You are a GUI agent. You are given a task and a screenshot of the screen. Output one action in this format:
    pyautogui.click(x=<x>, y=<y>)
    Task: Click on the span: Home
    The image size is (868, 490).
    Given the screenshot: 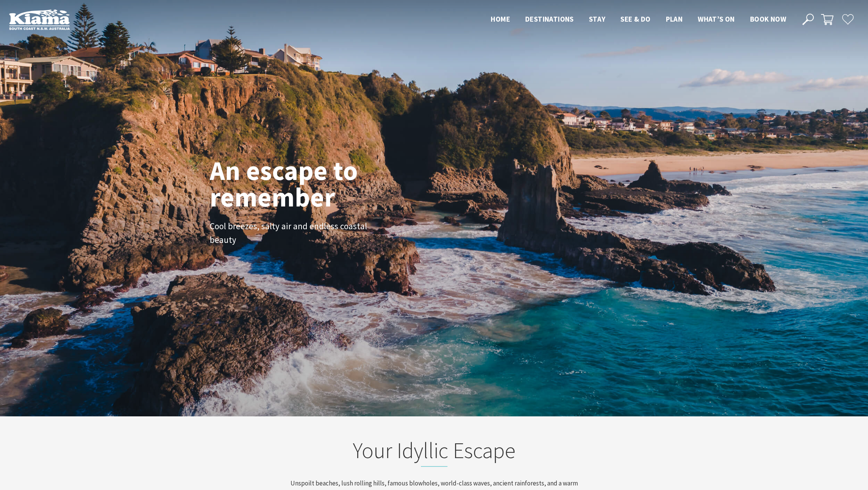 What is the action you would take?
    pyautogui.click(x=500, y=18)
    